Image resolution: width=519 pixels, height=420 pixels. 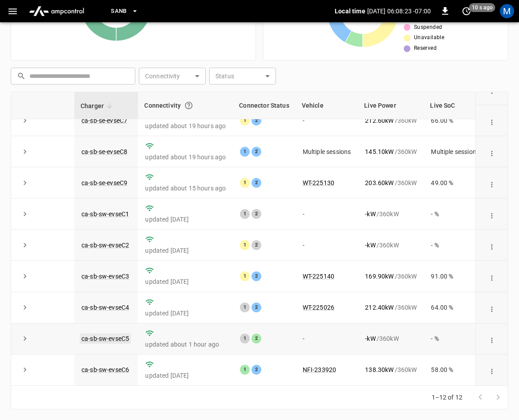 I want to click on a: WT-225026, so click(x=318, y=307).